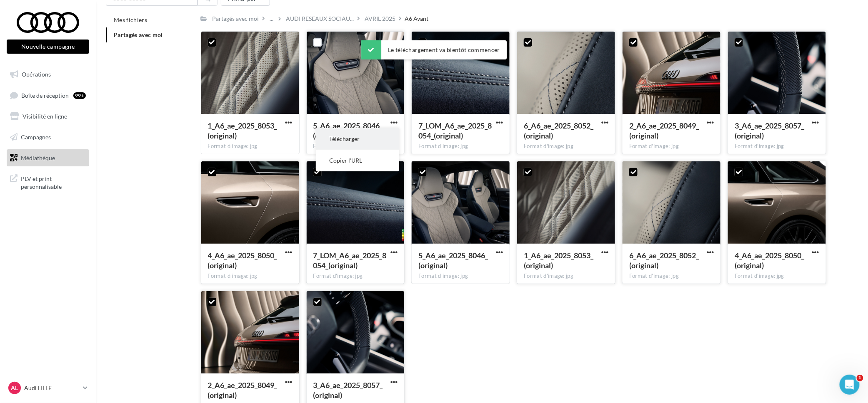  Describe the element at coordinates (48, 158) in the screenshot. I see `a: Médiathèque` at that location.